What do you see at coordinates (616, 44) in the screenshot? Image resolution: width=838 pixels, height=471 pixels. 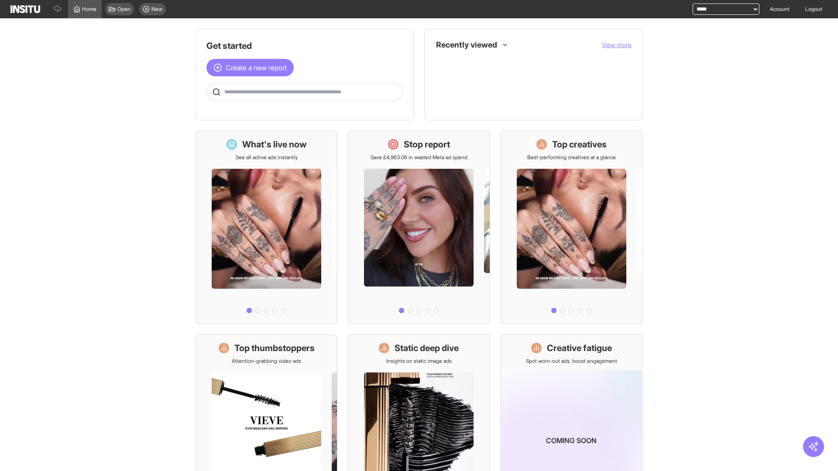 I see `span: View more` at bounding box center [616, 44].